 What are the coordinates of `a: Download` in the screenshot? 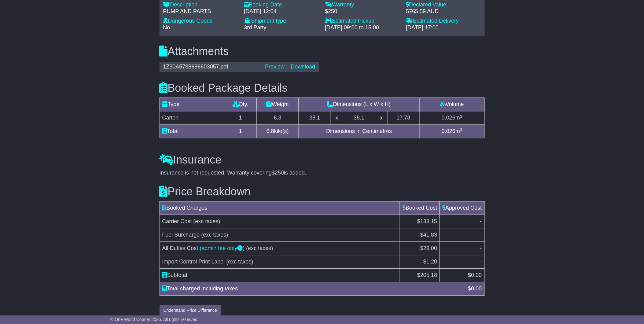 It's located at (303, 67).